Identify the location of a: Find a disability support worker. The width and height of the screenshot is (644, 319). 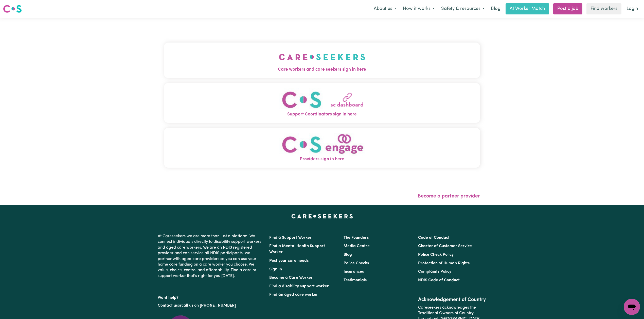
(299, 287).